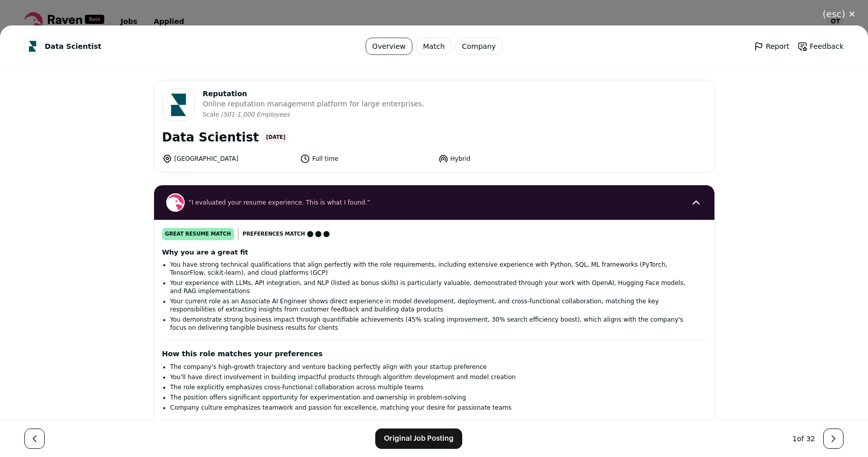 The image size is (868, 457). I want to click on a: Company, so click(479, 46).